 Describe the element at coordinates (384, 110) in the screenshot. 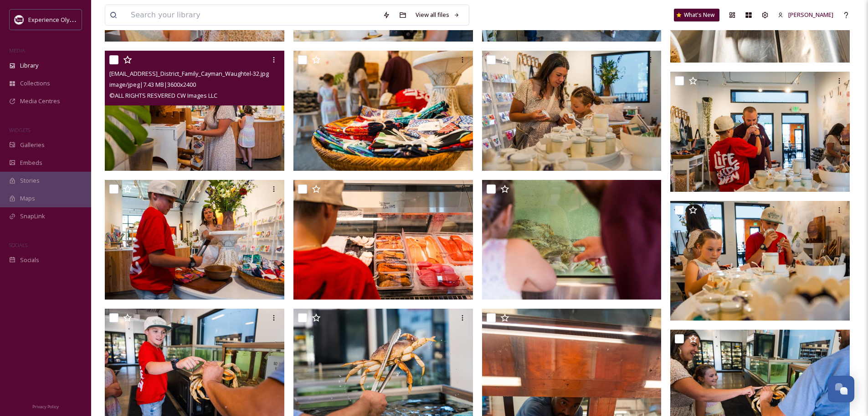

I see `img: ext_1751473003.228511_cayman@caymanwaughtel.com-Craft_District_Family_Cayman_Waughtel-31.jpg` at that location.